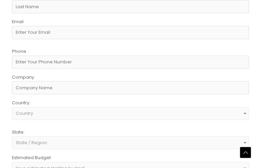  I want to click on label: Email, so click(18, 22).